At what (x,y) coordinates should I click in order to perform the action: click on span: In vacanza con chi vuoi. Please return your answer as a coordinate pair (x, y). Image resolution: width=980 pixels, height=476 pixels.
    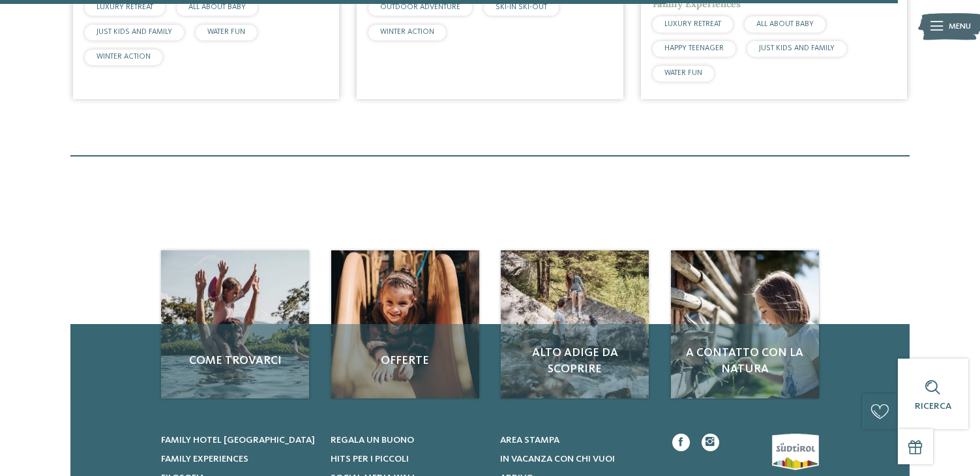
    Looking at the image, I should click on (557, 459).